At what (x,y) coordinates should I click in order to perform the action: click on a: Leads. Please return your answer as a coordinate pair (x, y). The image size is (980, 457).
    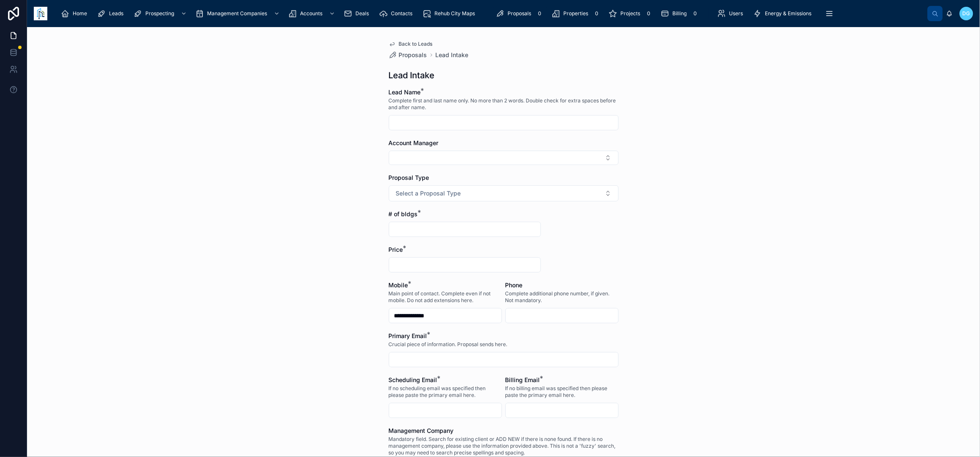
    Looking at the image, I should click on (112, 14).